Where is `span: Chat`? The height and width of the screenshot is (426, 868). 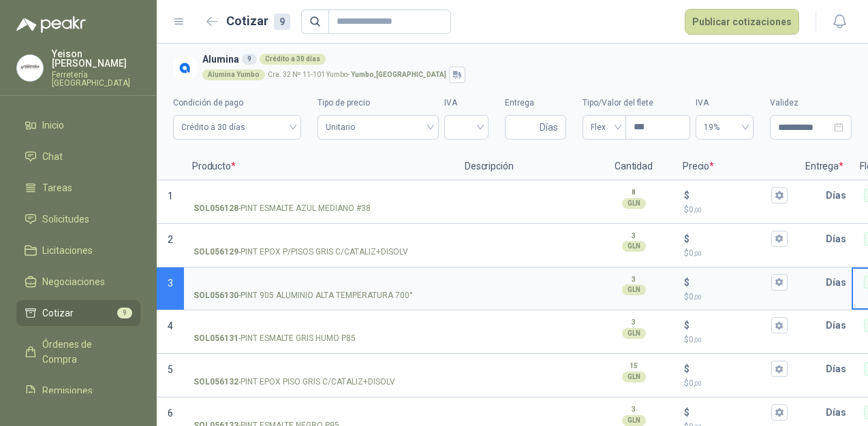
span: Chat is located at coordinates (52, 156).